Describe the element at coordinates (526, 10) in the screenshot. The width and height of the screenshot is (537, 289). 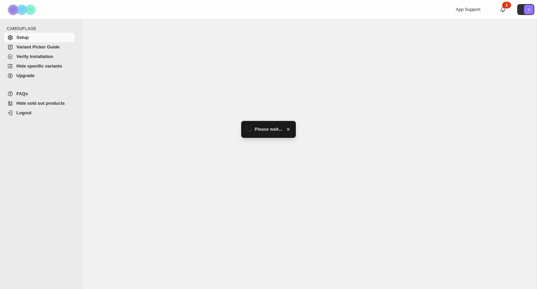
I see `button: Avatar with initials S` at that location.